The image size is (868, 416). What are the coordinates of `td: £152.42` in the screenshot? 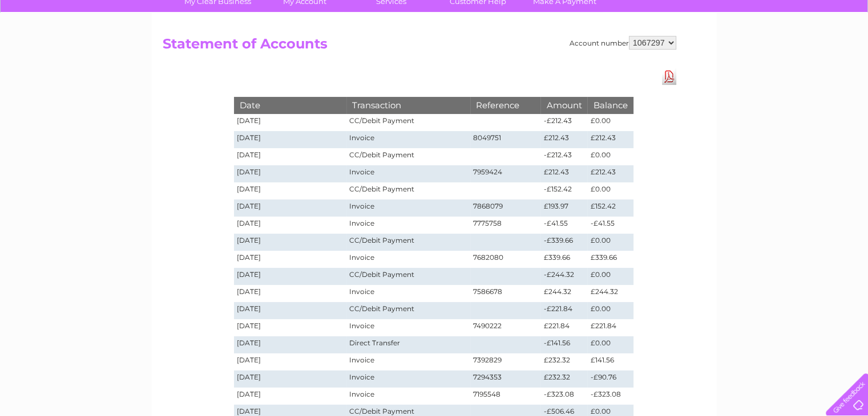 It's located at (610, 208).